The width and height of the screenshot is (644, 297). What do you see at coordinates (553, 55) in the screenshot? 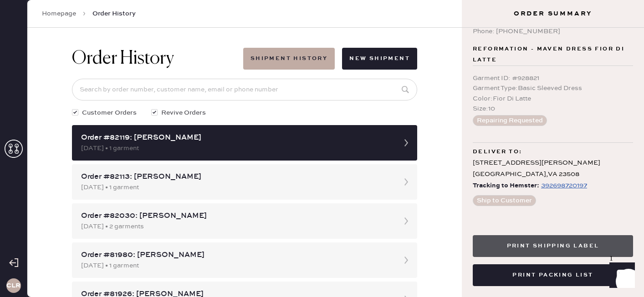
I see `span: Reformation - Maven Dress Fior Di Latte` at bounding box center [553, 55].